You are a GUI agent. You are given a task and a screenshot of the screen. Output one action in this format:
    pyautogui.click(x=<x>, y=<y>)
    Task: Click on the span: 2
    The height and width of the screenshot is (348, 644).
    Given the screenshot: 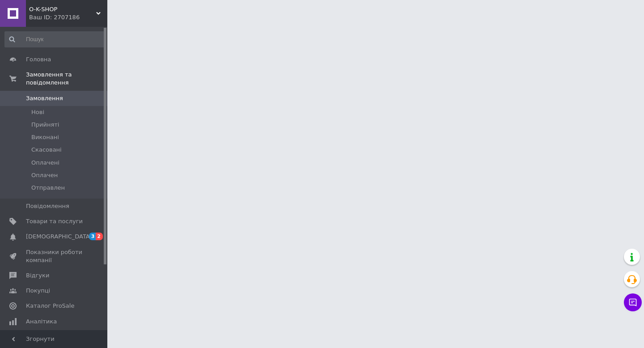 What is the action you would take?
    pyautogui.click(x=99, y=236)
    